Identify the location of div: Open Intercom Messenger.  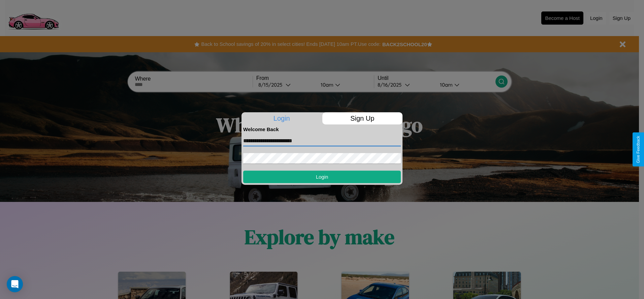
(15, 284).